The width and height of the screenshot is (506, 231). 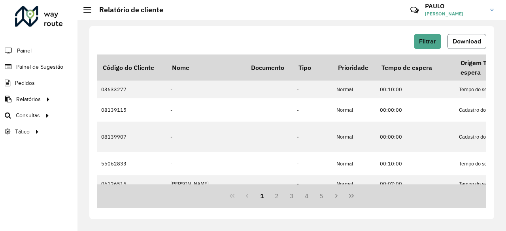 What do you see at coordinates (416, 184) in the screenshot?
I see `td: 00:07:00` at bounding box center [416, 184].